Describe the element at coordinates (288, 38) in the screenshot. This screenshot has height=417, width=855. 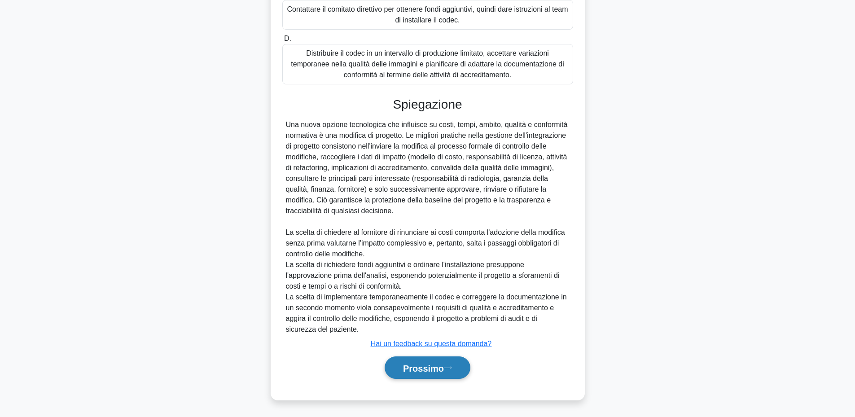
I see `font: D.` at that location.